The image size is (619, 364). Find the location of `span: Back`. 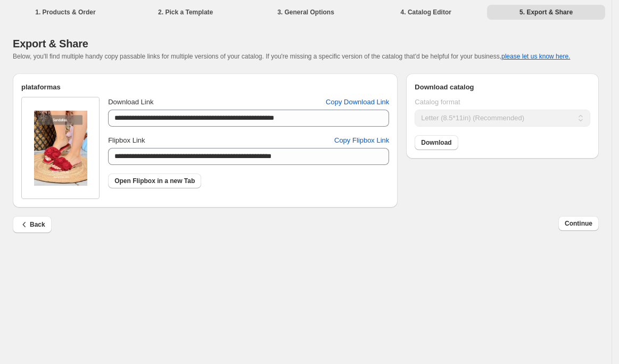

span: Back is located at coordinates (32, 224).